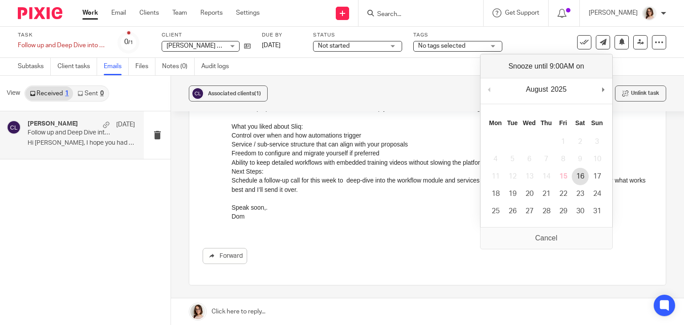 The width and height of the screenshot is (684, 325). What do you see at coordinates (416, 15) in the screenshot?
I see `input: Search` at bounding box center [416, 15].